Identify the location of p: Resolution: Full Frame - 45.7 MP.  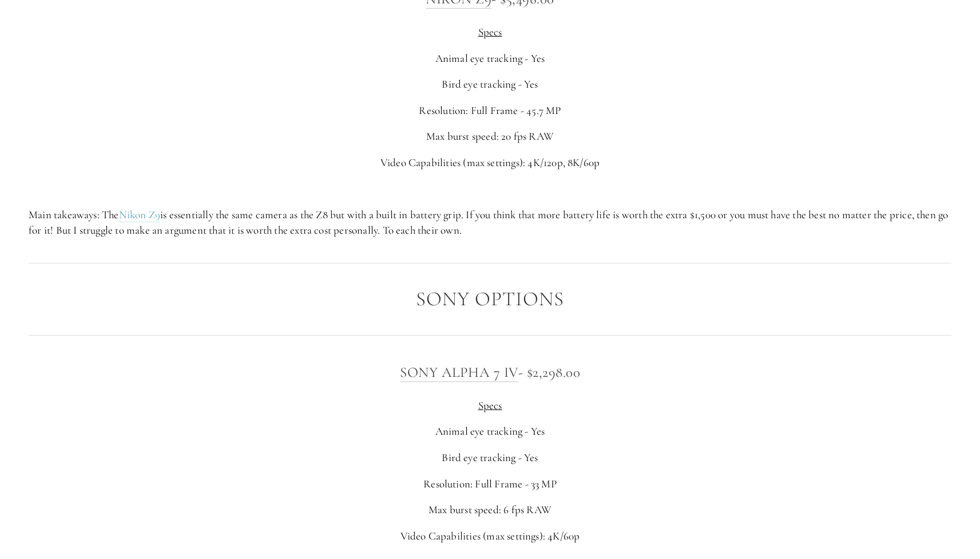
(490, 110).